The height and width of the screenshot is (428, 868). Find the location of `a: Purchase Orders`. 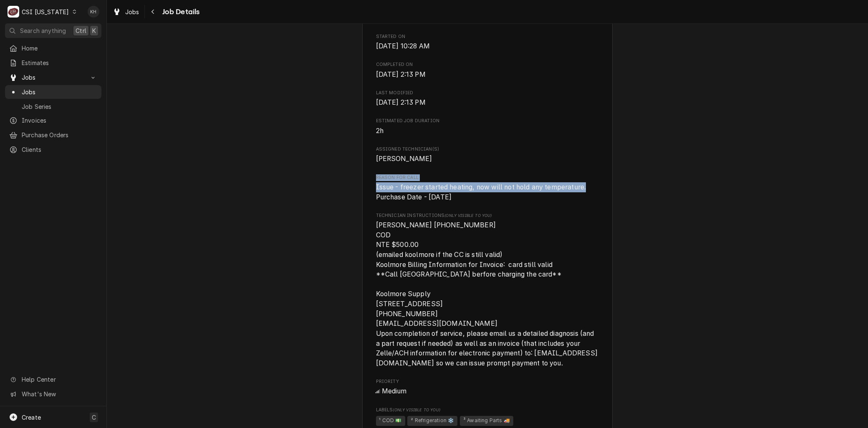

a: Purchase Orders is located at coordinates (53, 135).